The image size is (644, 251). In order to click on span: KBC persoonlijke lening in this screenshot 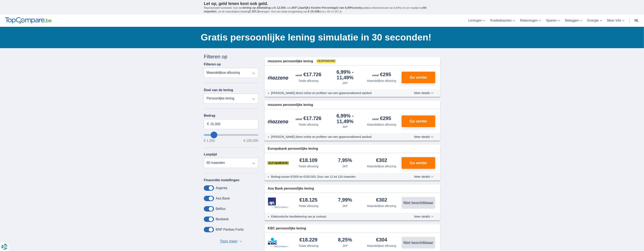, I will do `click(287, 228)`.